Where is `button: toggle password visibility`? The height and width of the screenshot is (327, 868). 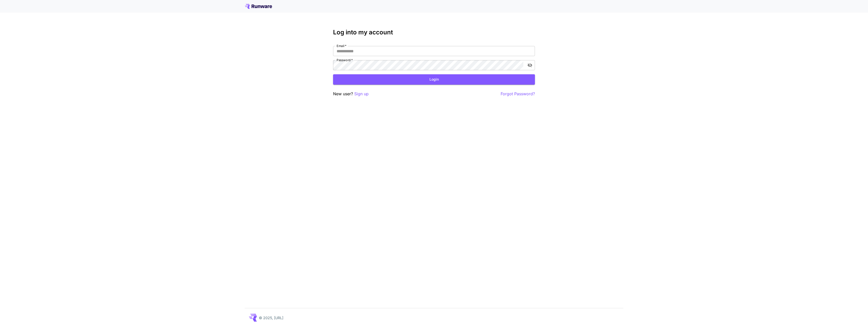
button: toggle password visibility is located at coordinates (530, 65).